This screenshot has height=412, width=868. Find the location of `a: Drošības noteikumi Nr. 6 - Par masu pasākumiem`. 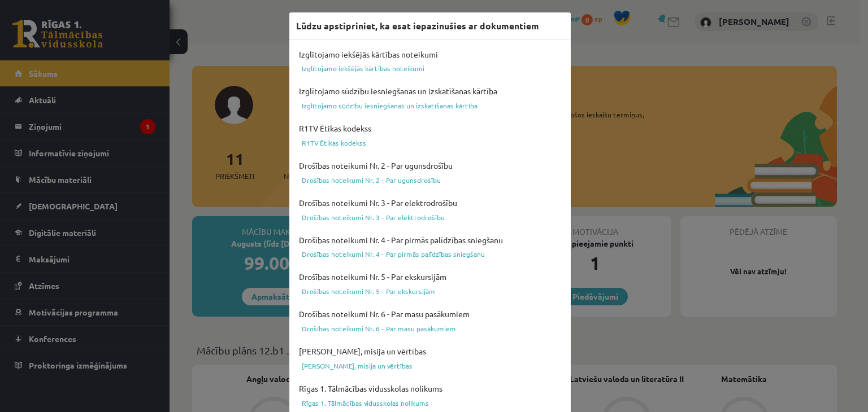

a: Drošības noteikumi Nr. 6 - Par masu pasākumiem is located at coordinates (430, 329).